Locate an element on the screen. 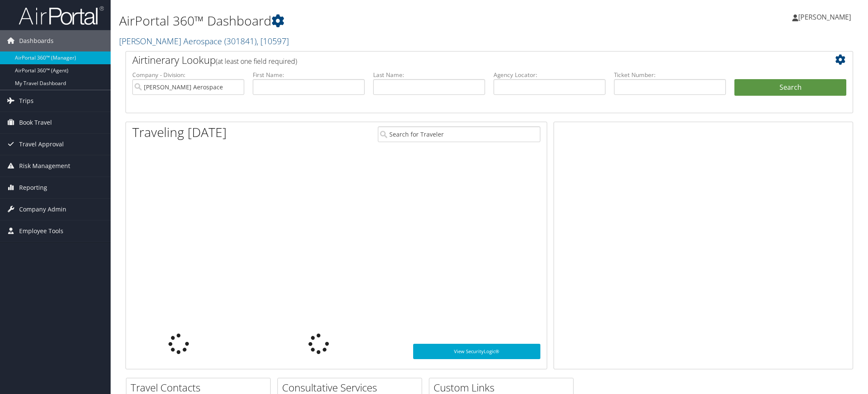 The image size is (868, 394). span: ( 301841 ) is located at coordinates (241, 41).